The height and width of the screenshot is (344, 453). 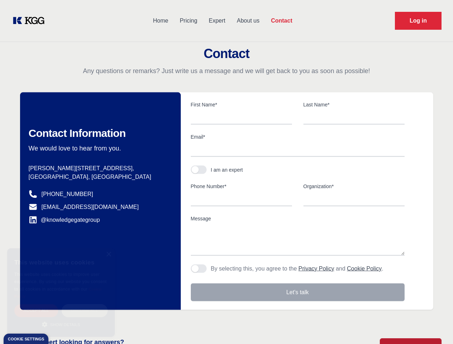 What do you see at coordinates (65, 325) in the screenshot?
I see `span: Show details` at bounding box center [65, 325].